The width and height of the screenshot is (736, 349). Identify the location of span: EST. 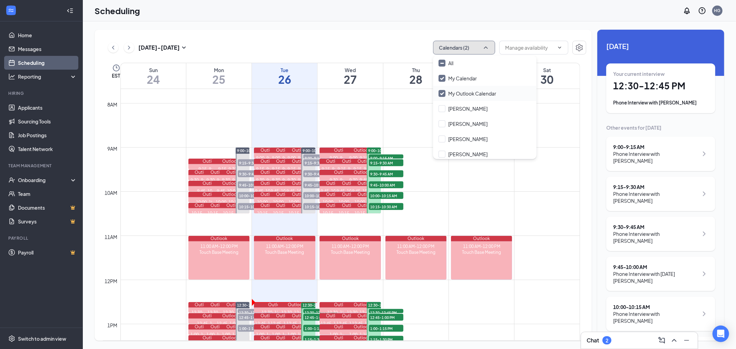
(116, 76).